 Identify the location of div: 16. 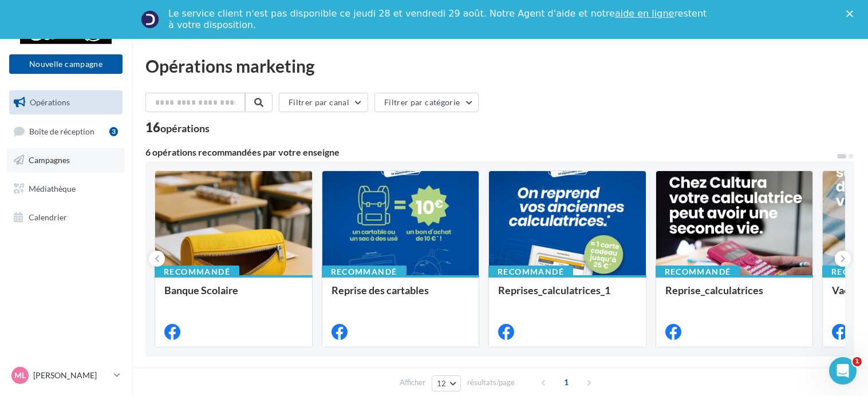
(178, 128).